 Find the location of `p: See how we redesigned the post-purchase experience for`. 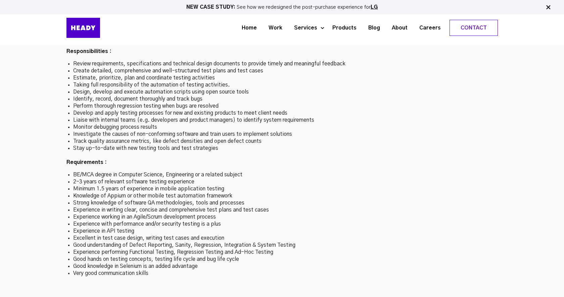

p: See how we redesigned the post-purchase experience for is located at coordinates (282, 7).